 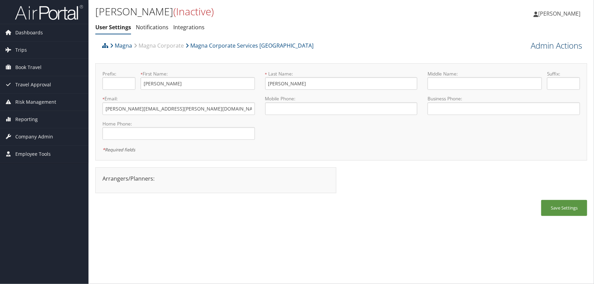 I want to click on span: (Inactive), so click(x=193, y=11).